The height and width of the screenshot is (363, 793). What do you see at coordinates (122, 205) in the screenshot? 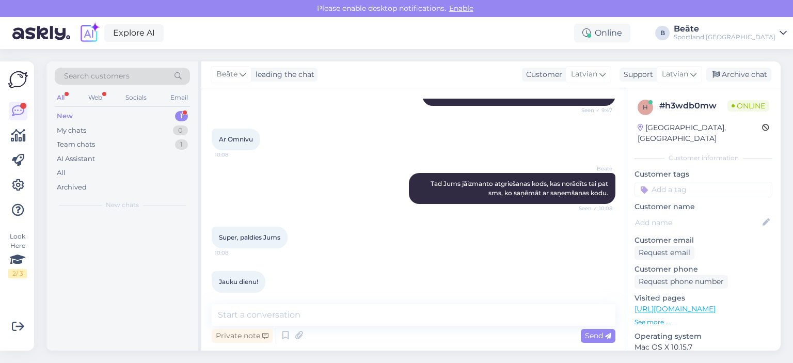
I see `span: New chats` at bounding box center [122, 205].